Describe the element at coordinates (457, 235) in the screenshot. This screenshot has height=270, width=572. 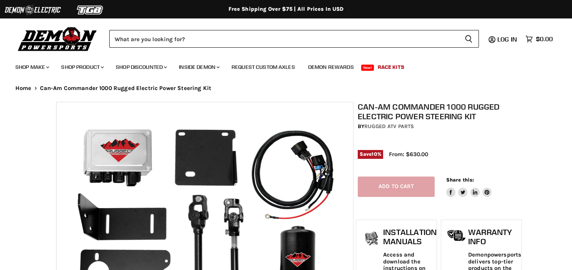
I see `img: warranty-icon.png` at that location.